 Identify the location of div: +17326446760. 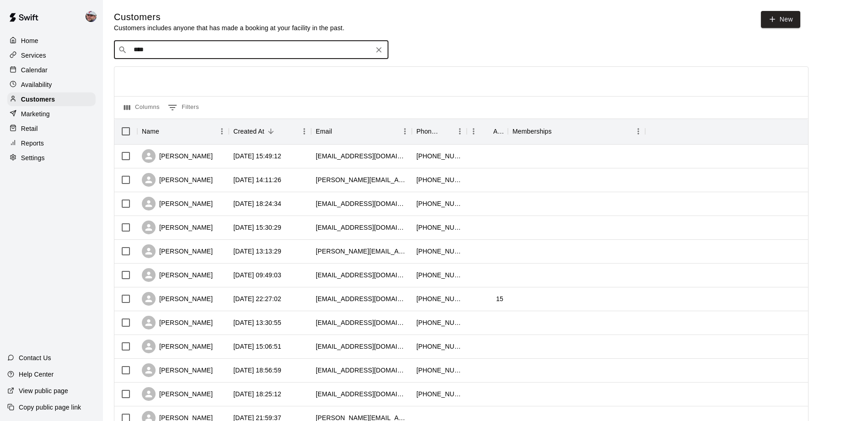
(439, 227).